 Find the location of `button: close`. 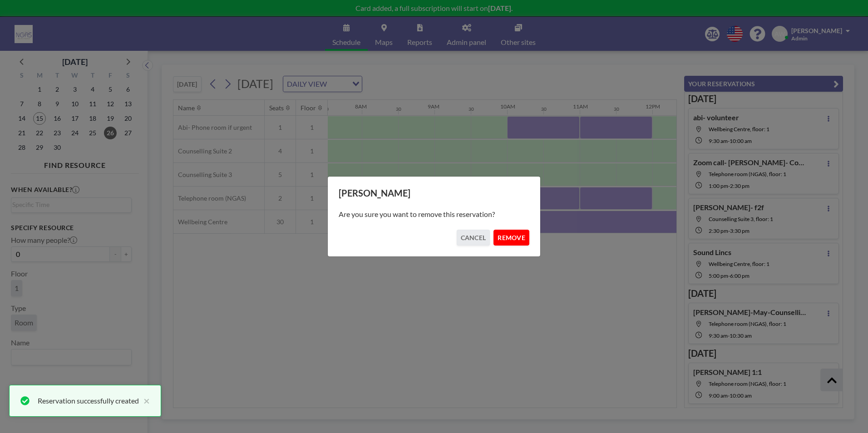

button: close is located at coordinates (144, 401).